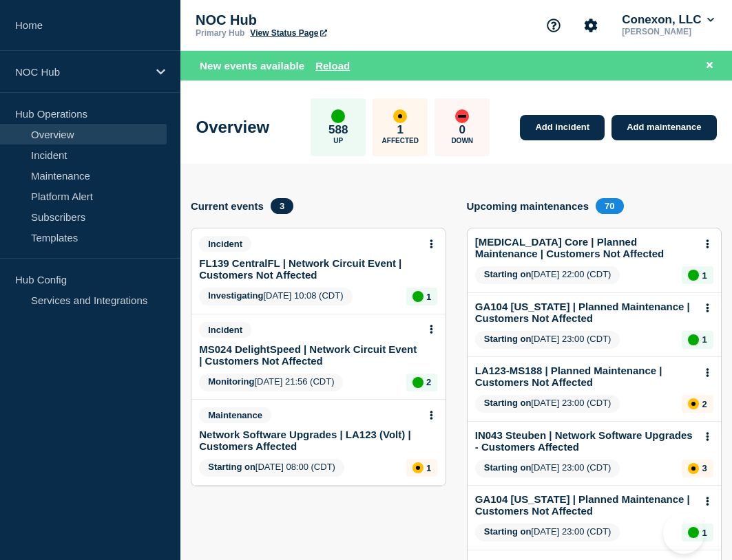 The height and width of the screenshot is (560, 732). Describe the element at coordinates (584, 441) in the screenshot. I see `a: IN043 Steuben | Network Software Upgrades - Customers Affected` at that location.